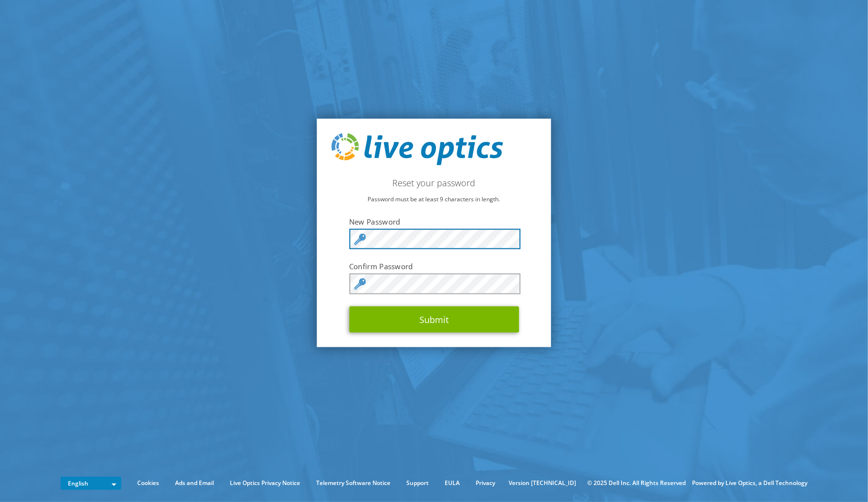  Describe the element at coordinates (148, 483) in the screenshot. I see `a: Cookies` at that location.